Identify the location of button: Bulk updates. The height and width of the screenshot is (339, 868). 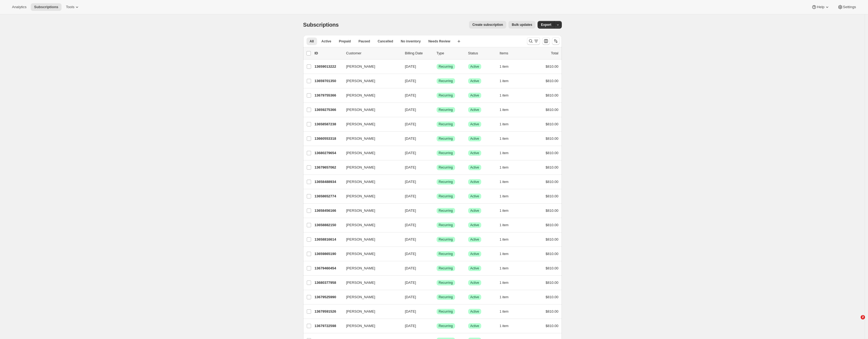
(522, 25).